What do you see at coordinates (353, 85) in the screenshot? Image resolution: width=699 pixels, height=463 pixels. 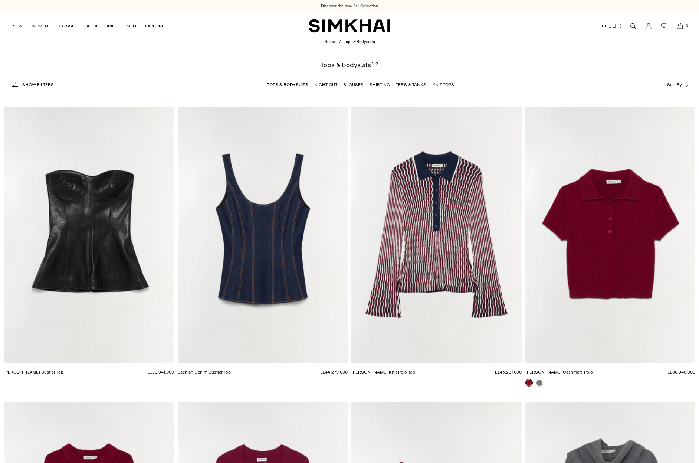 I see `a: Blouses` at bounding box center [353, 85].